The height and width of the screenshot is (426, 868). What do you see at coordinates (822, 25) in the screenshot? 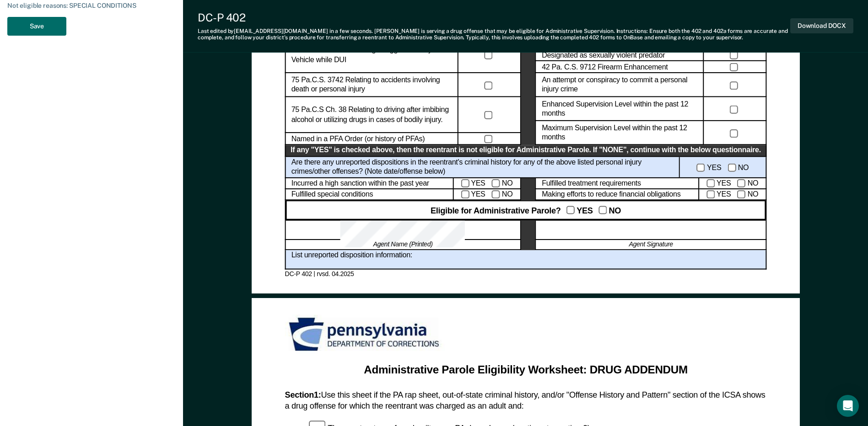
I see `button: Download DOCX` at bounding box center [822, 25].